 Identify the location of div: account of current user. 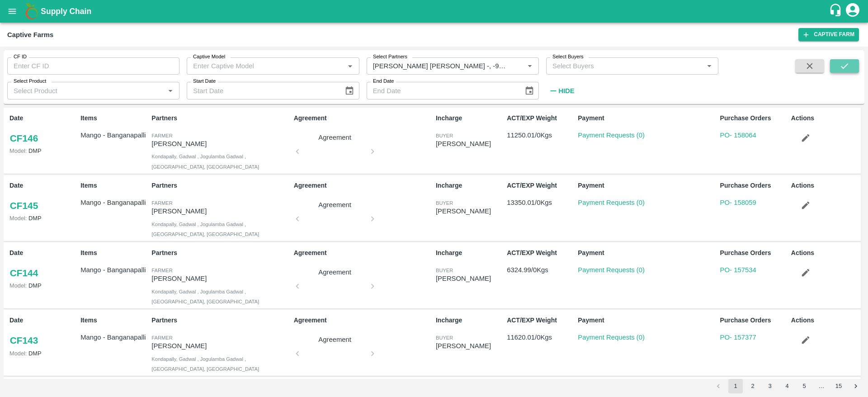
(852, 11).